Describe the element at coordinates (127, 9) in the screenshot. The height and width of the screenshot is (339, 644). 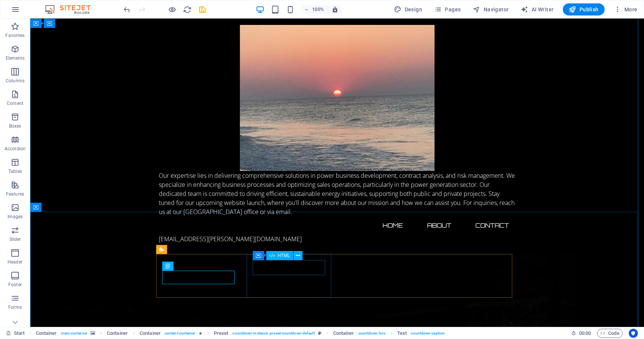
I see `i: Undo: Delete elements (Ctrl+Z)` at that location.